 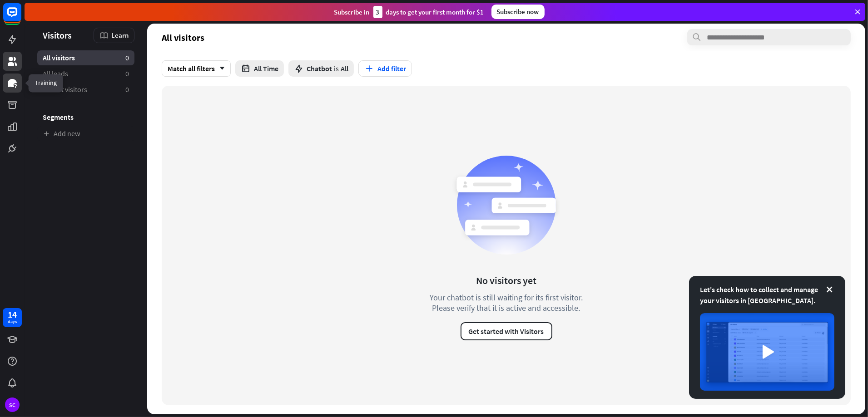 What do you see at coordinates (518, 12) in the screenshot?
I see `div: Subscribe now` at bounding box center [518, 12].